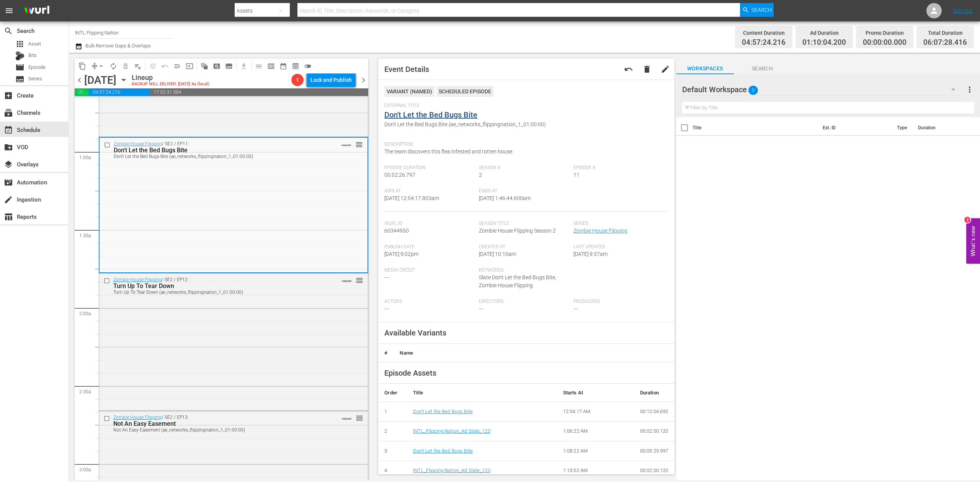  What do you see at coordinates (220, 156) in the screenshot?
I see `div: Don't Let the Bed Bugs Bite (ae_networks_flippingnation_1_01:00:00)` at bounding box center [220, 156].